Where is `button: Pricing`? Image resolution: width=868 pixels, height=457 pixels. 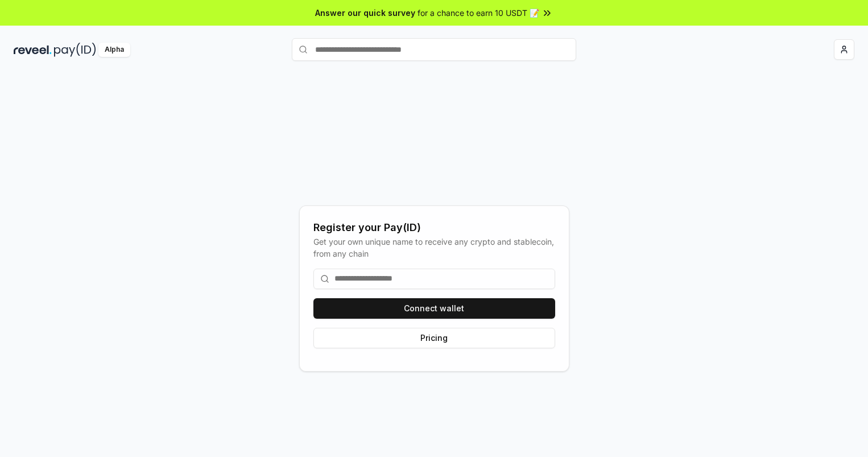
button: Pricing is located at coordinates (434, 338).